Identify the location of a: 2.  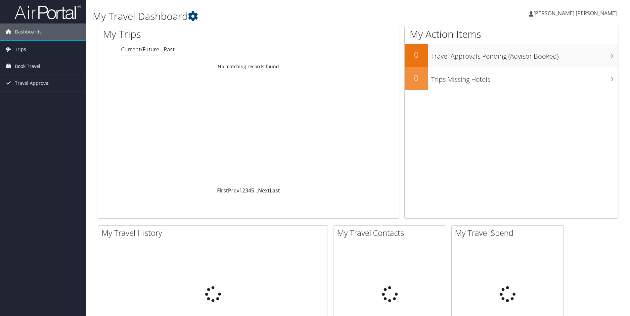
(244, 190).